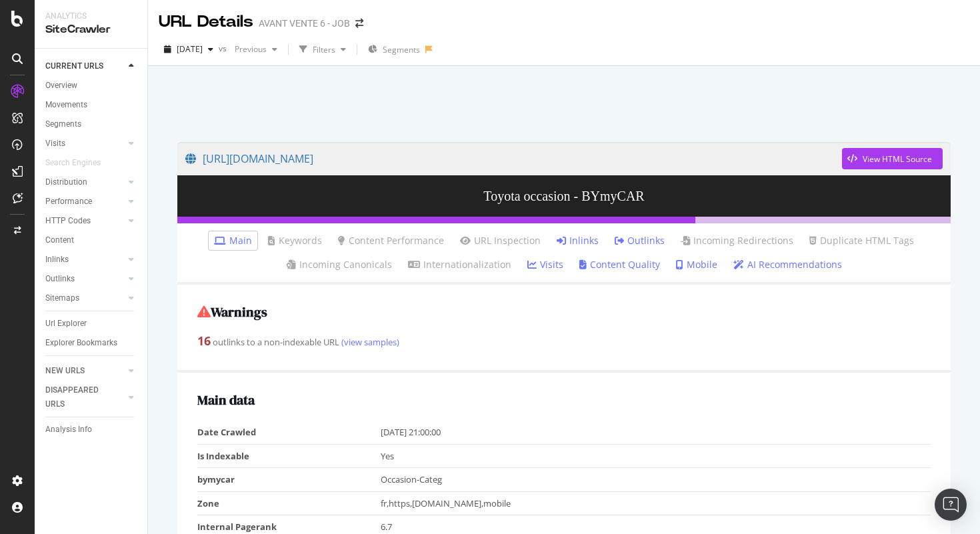 The image size is (980, 534). What do you see at coordinates (91, 430) in the screenshot?
I see `a: Analysis Info` at bounding box center [91, 430].